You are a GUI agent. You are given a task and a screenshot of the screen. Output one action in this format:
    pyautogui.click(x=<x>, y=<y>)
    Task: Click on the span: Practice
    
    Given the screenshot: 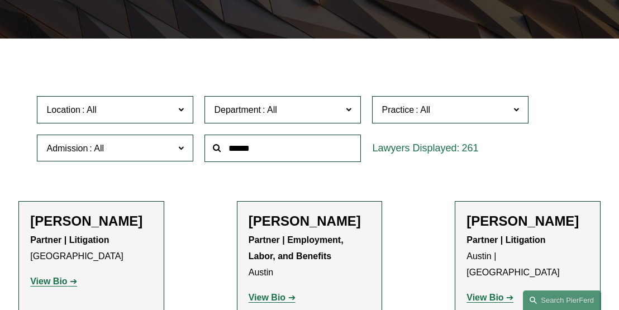 What is the action you would take?
    pyautogui.click(x=398, y=109)
    